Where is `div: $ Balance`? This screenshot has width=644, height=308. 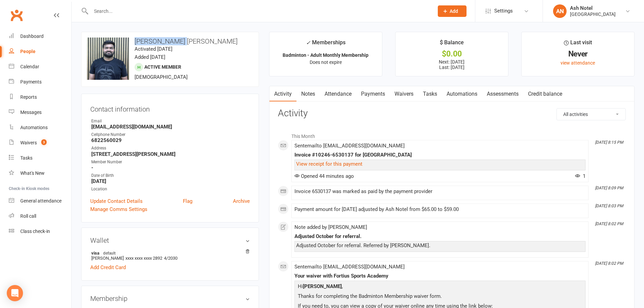 div: $ Balance is located at coordinates (451, 45).